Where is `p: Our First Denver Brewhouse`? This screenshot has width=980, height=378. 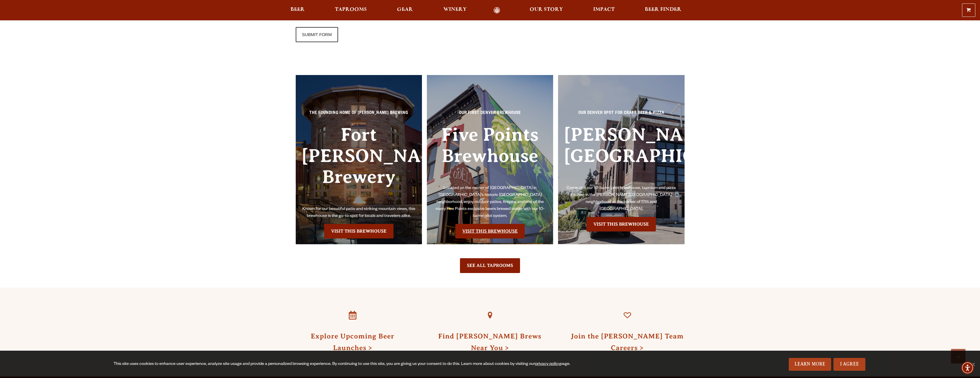 p: Our First Denver Brewhouse is located at coordinates (490, 115).